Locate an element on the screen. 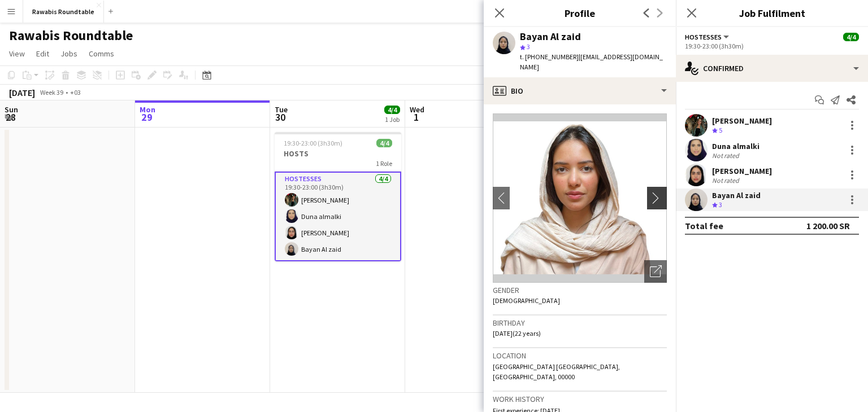  span: Comms is located at coordinates (101, 54).